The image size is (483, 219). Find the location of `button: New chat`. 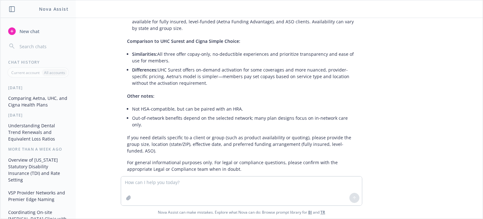

button: New chat is located at coordinates (38, 31).